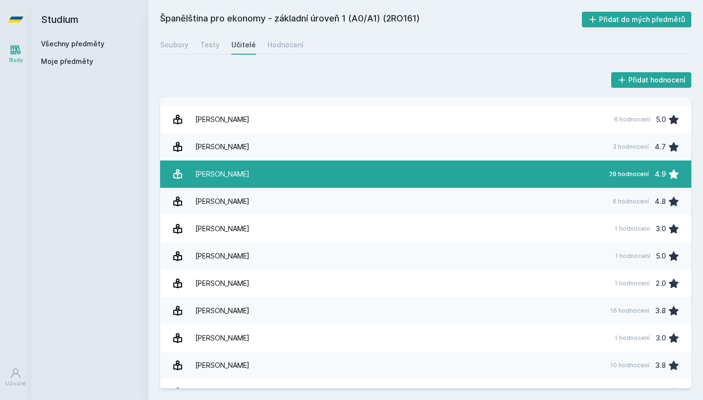  Describe the element at coordinates (210, 45) in the screenshot. I see `div: Testy` at that location.